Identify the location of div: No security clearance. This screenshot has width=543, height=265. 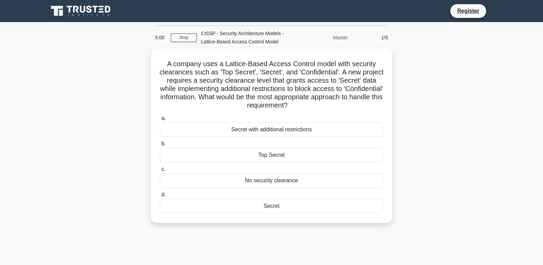
(272, 181).